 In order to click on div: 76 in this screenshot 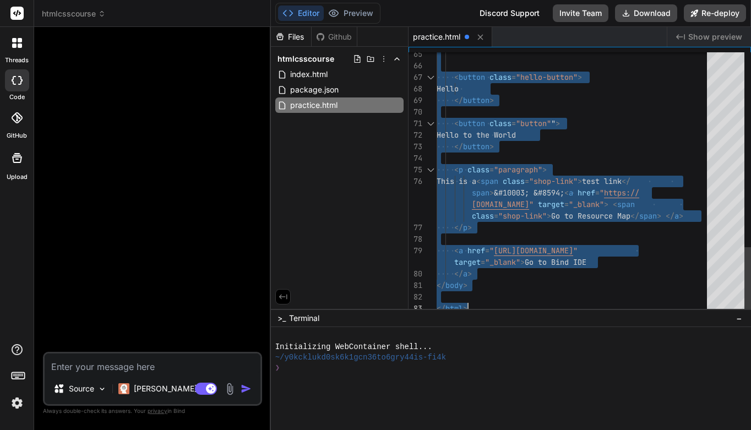, I will do `click(415, 181)`.